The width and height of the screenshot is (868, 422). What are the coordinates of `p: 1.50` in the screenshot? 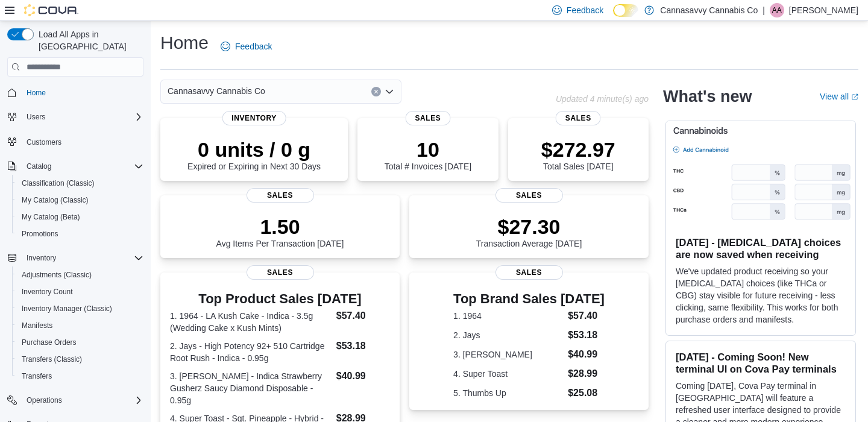 It's located at (280, 226).